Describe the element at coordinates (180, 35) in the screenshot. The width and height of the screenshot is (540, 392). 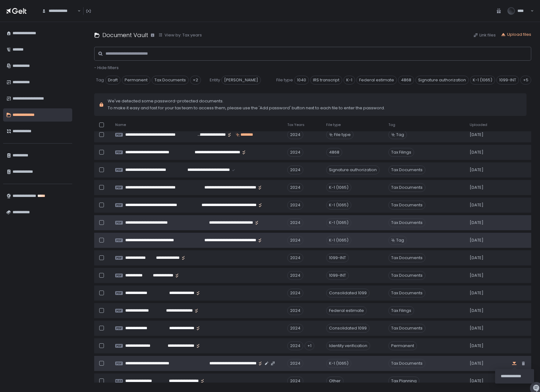
I see `div: View by: Tax years` at that location.